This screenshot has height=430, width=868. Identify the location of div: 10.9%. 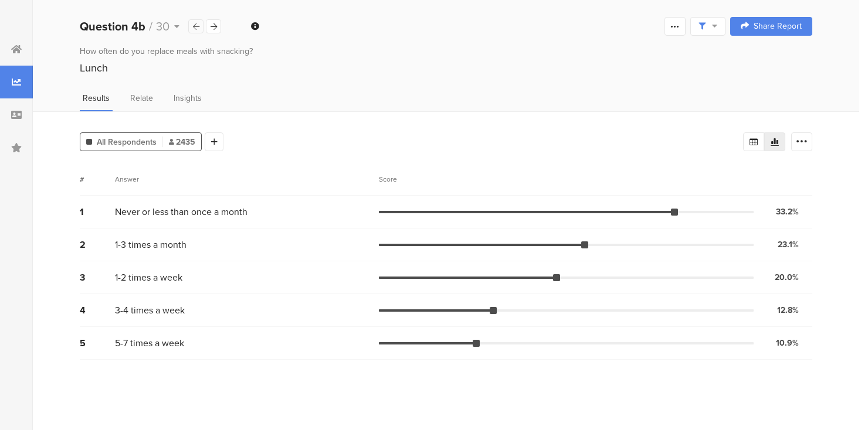
(787, 342).